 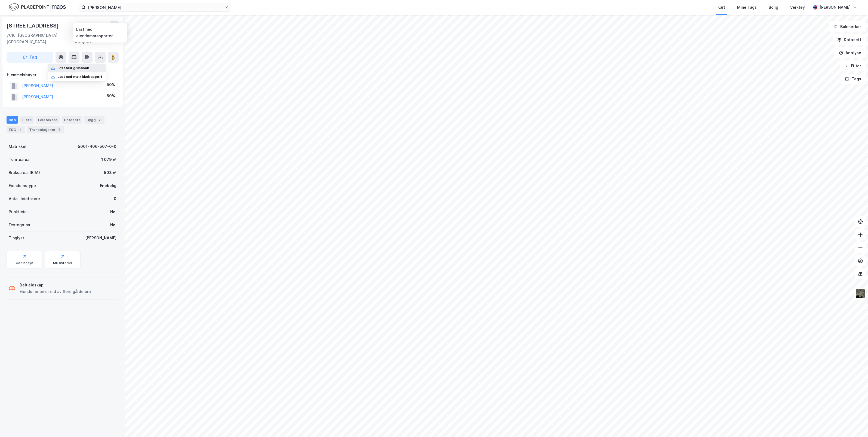 What do you see at coordinates (73, 68) in the screenshot?
I see `div: Last ned grunnbok` at bounding box center [73, 68].